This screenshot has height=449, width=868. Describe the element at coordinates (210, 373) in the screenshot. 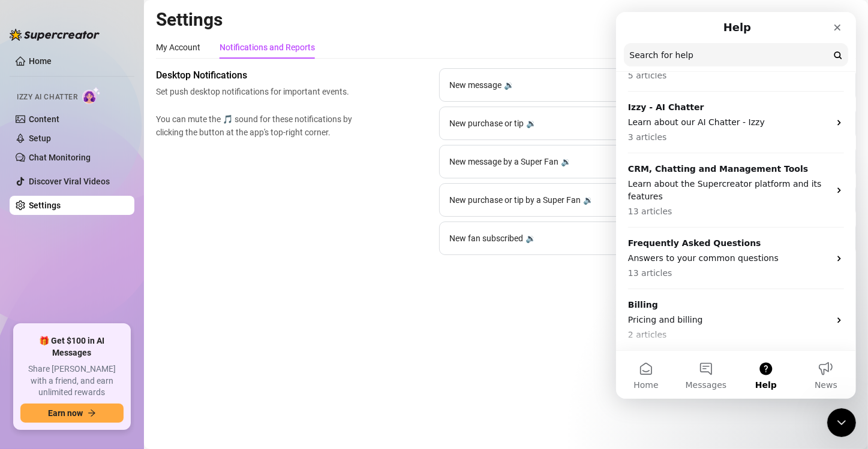

I see `span: News` at that location.